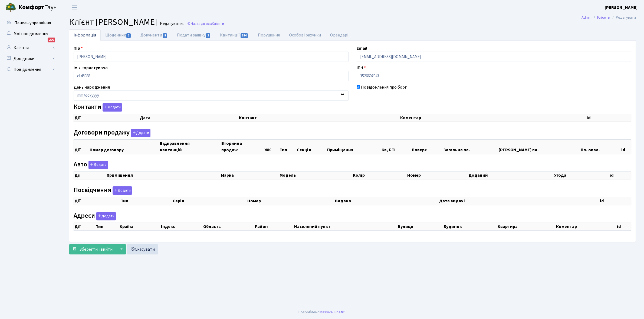 Image resolution: width=644 pixels, height=319 pixels. Describe the element at coordinates (470, 146) in the screenshot. I see `th: Загальна пл.` at that location.